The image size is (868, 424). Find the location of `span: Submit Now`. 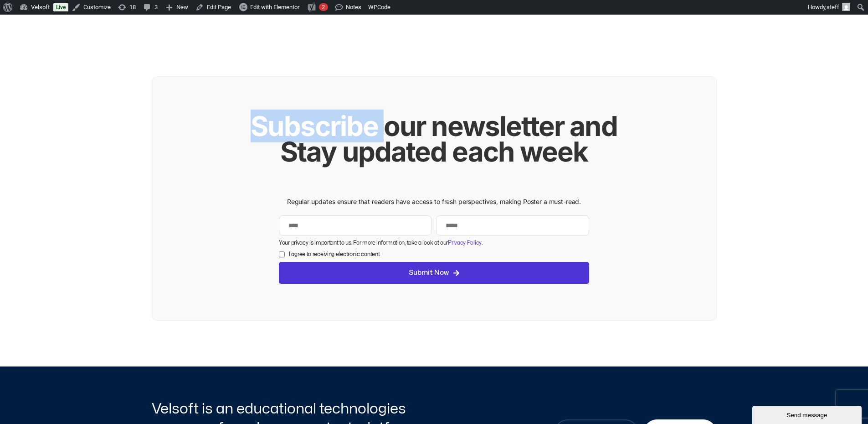

span: Submit Now is located at coordinates (429, 272).